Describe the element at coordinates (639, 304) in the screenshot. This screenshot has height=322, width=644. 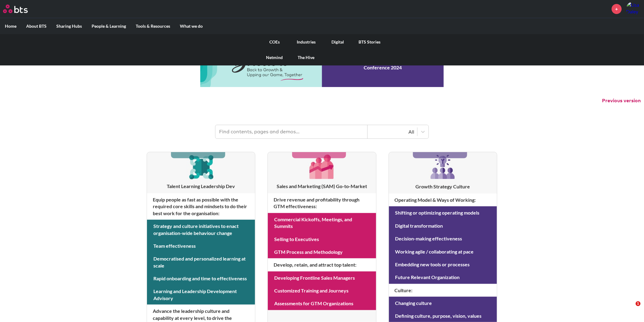
I see `span: 1` at that location.